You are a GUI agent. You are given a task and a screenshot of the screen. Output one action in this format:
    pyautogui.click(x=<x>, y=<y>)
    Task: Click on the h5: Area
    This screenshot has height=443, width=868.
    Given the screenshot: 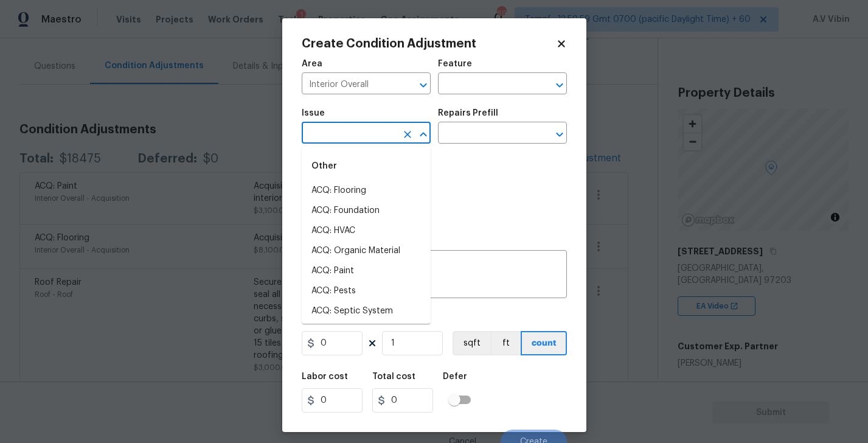 What is the action you would take?
    pyautogui.click(x=312, y=64)
    